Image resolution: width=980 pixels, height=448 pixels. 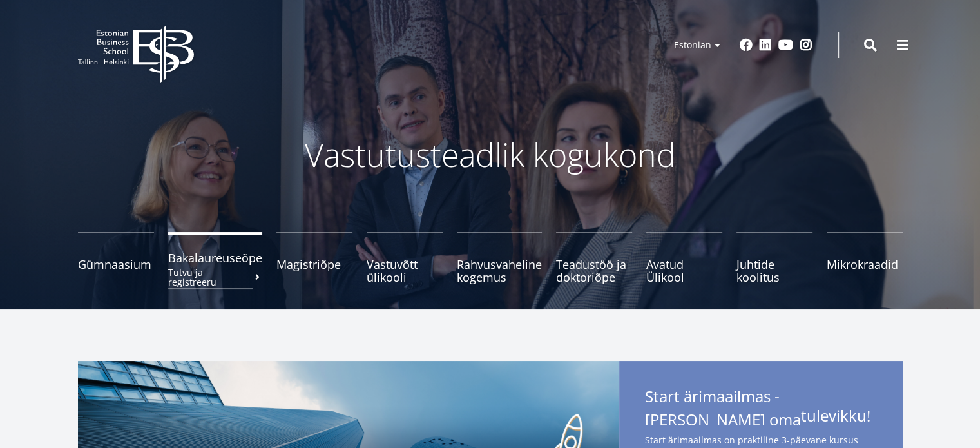 What do you see at coordinates (747, 45) in the screenshot?
I see `a: Facebook` at bounding box center [747, 45].